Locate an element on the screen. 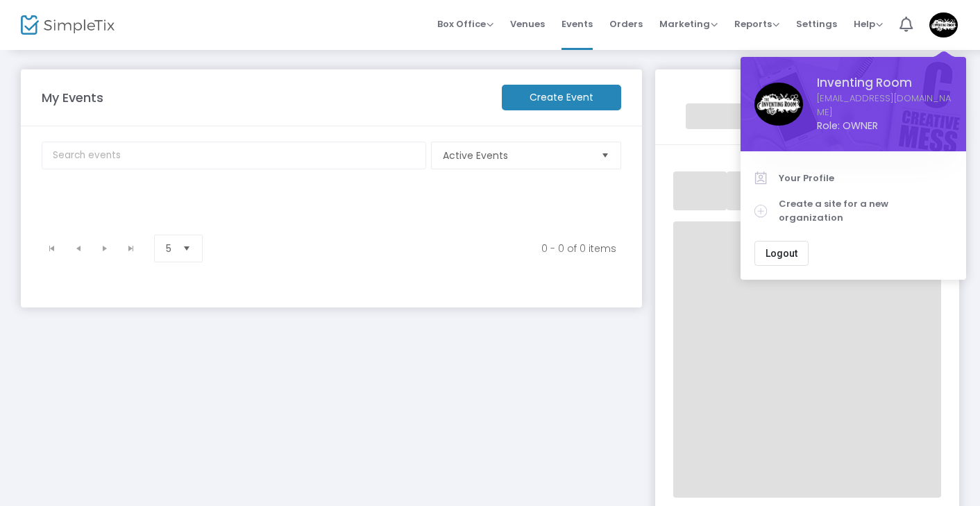 The height and width of the screenshot is (506, 980). span: Reports is located at coordinates (757, 24).